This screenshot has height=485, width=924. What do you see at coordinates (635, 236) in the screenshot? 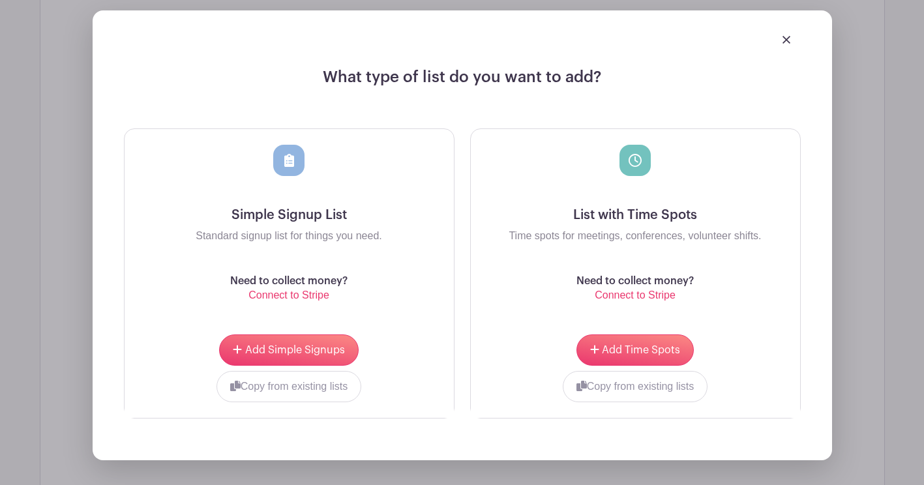
I see `p: Time spots for meetings, conferences, volunteer shifts.` at bounding box center [635, 236].